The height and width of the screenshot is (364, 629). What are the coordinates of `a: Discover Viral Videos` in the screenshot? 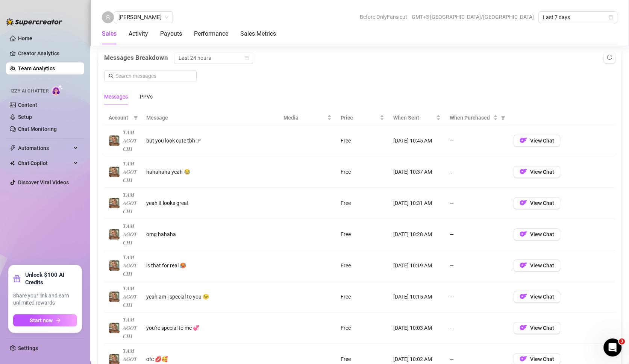 It's located at (44, 182).